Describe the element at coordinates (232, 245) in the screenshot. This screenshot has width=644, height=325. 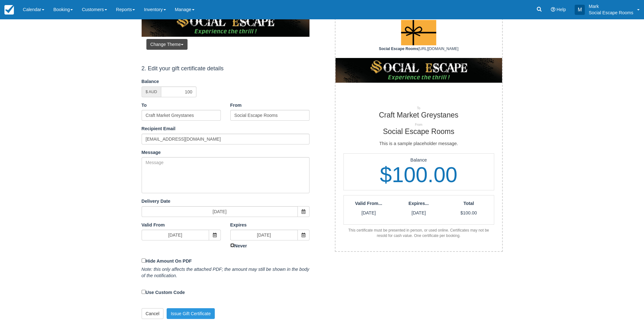
I see `input: Never` at that location.